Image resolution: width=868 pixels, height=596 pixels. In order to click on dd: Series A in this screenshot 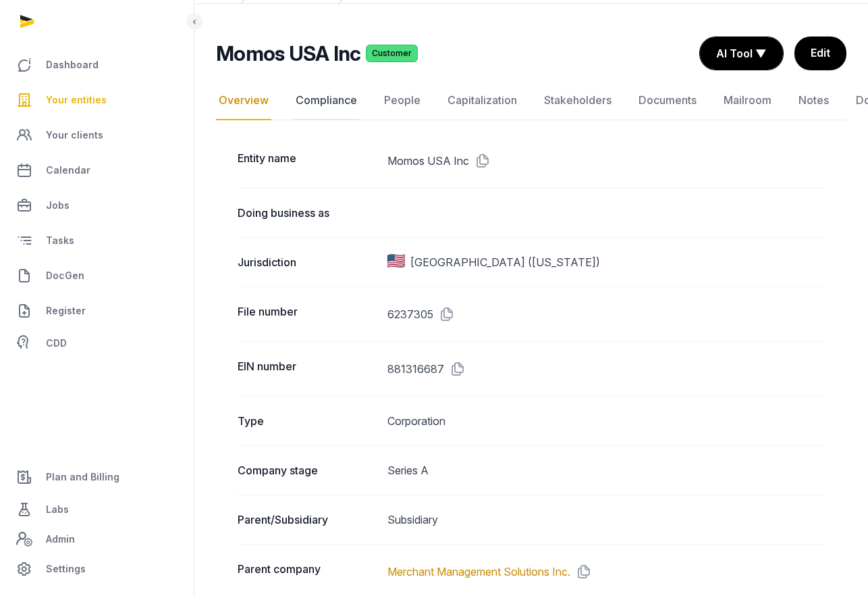, I will do `click(607, 470)`.